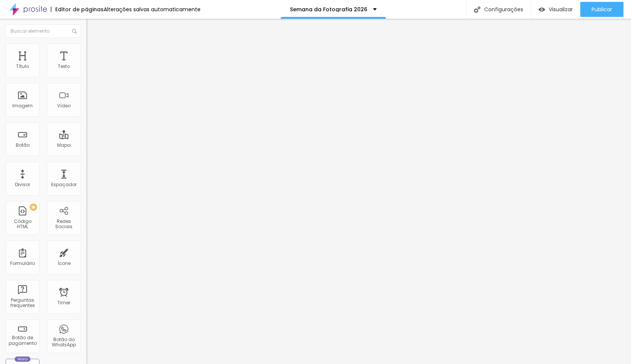 Image resolution: width=631 pixels, height=364 pixels. I want to click on button: Visualizar, so click(555, 10).